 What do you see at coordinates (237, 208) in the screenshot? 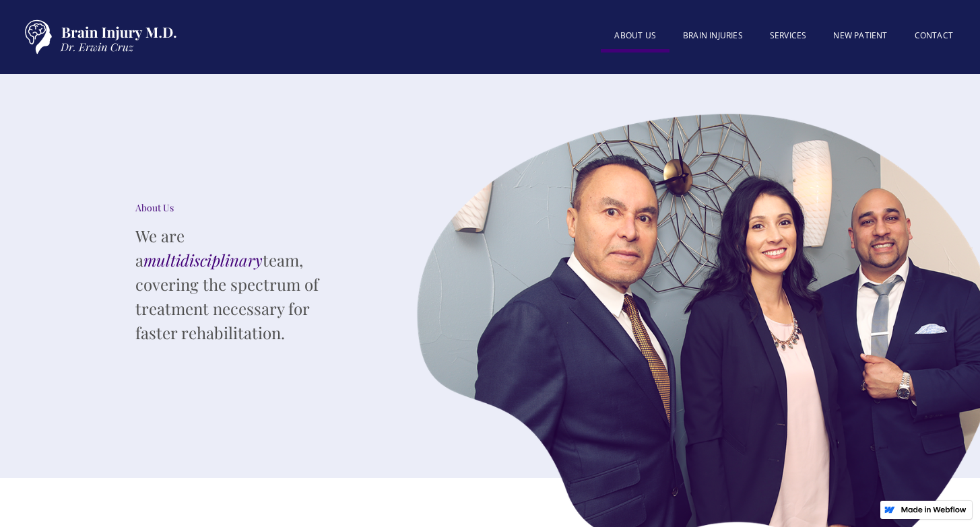
I see `div: About Us` at bounding box center [237, 208].